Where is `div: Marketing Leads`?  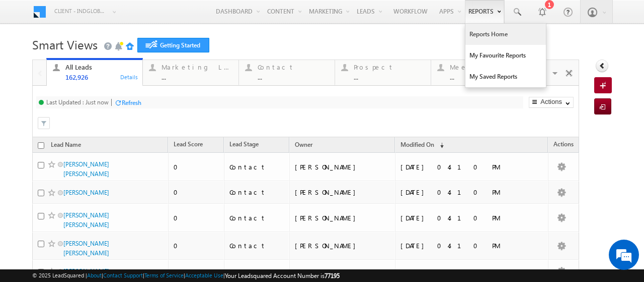 div: Marketing Leads is located at coordinates (197, 67).